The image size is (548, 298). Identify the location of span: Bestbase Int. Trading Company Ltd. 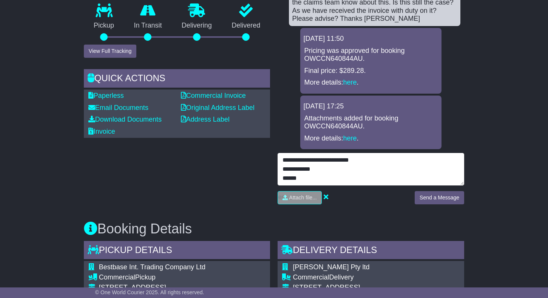
(152, 267).